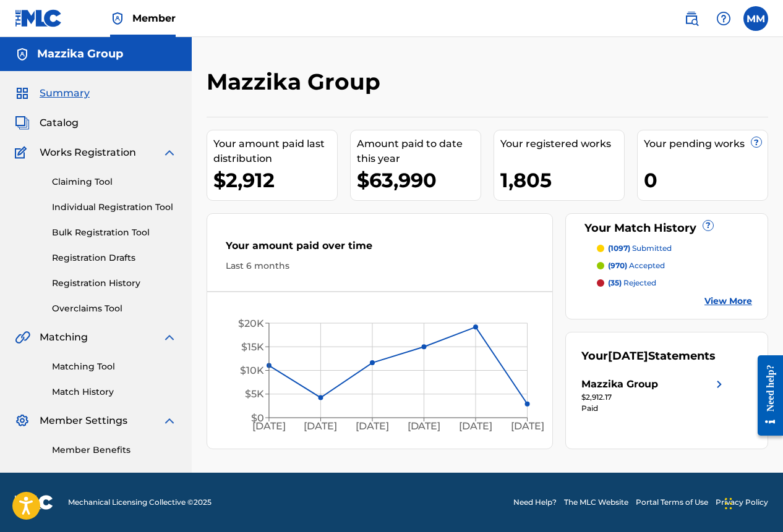 The width and height of the screenshot is (783, 532). Describe the element at coordinates (619, 247) in the screenshot. I see `span: (1097)` at that location.